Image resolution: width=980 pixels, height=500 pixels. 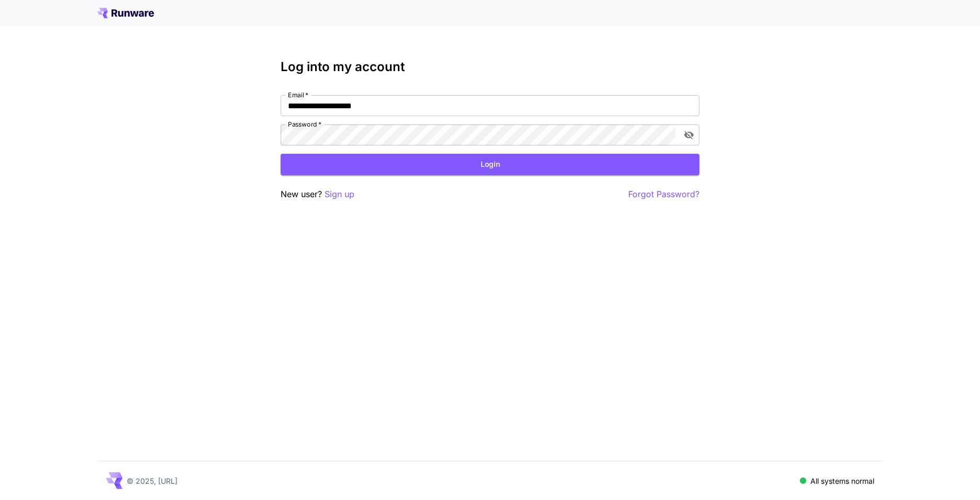 What do you see at coordinates (842, 481) in the screenshot?
I see `p: All systems normal` at bounding box center [842, 481].